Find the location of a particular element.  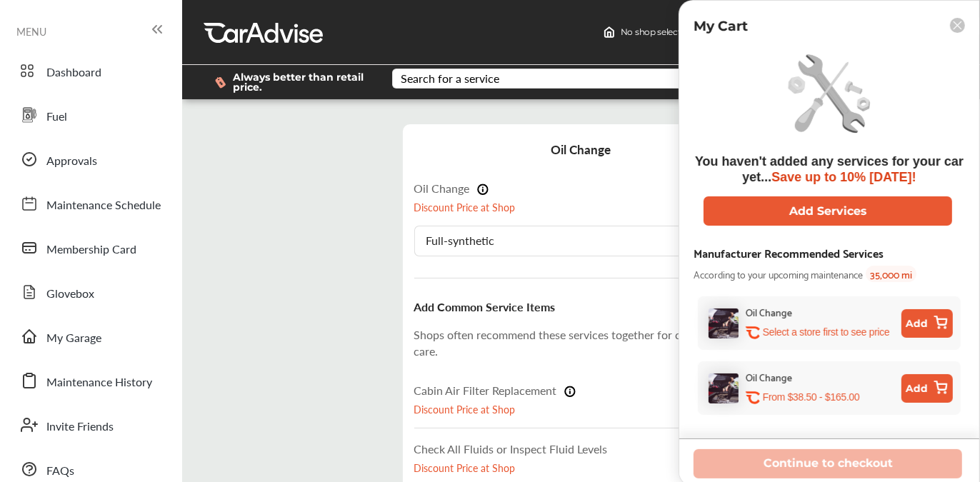

h4: Oil Change is located at coordinates (582, 146).